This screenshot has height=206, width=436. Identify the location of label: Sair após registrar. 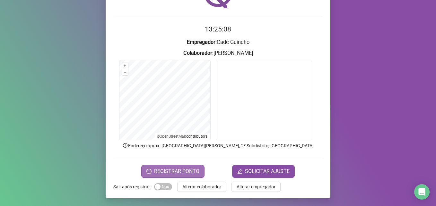
(134, 187).